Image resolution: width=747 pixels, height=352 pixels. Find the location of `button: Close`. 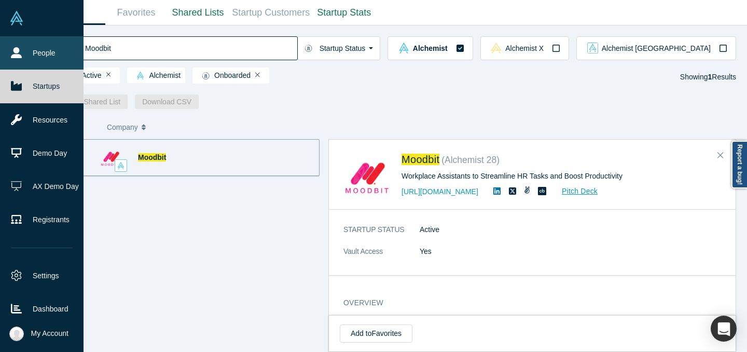

button: Close is located at coordinates (721, 156).